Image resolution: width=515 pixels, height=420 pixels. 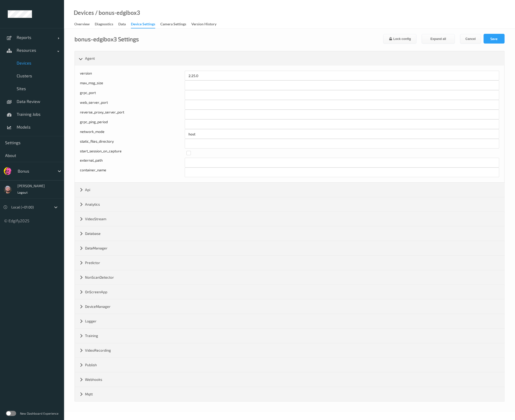 What do you see at coordinates (145, 24) in the screenshot?
I see `a: Device Settings` at bounding box center [145, 24].